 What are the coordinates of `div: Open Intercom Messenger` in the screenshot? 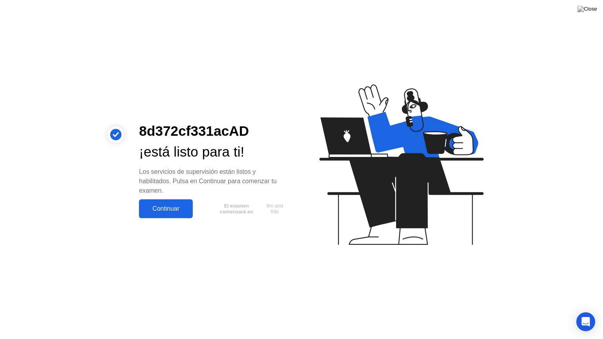 It's located at (586, 322).